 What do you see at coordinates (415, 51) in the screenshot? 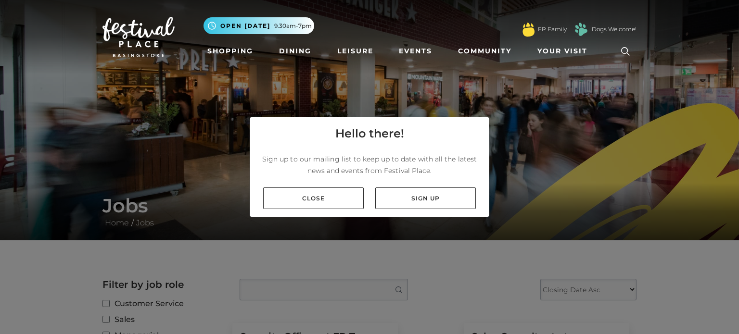
I see `a: Events` at bounding box center [415, 51].